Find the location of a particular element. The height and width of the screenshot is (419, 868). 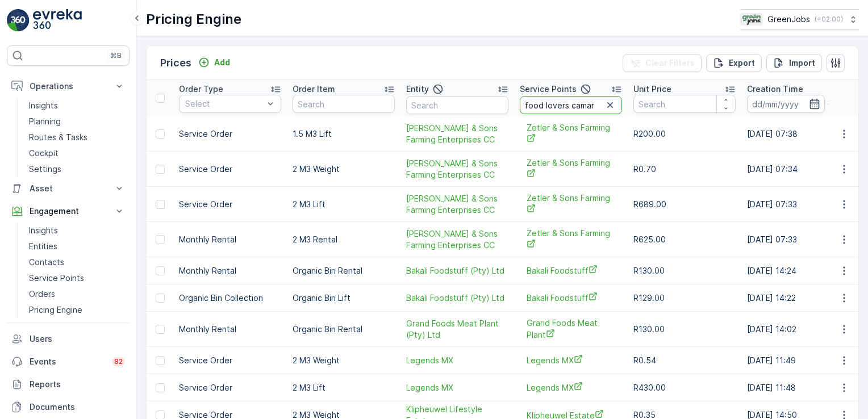

p: Add is located at coordinates (222, 63).